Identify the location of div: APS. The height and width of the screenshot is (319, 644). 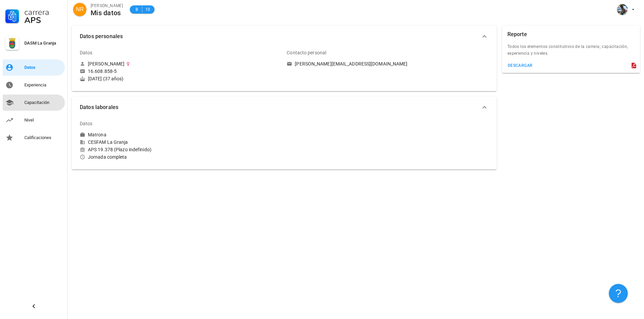
(43, 20).